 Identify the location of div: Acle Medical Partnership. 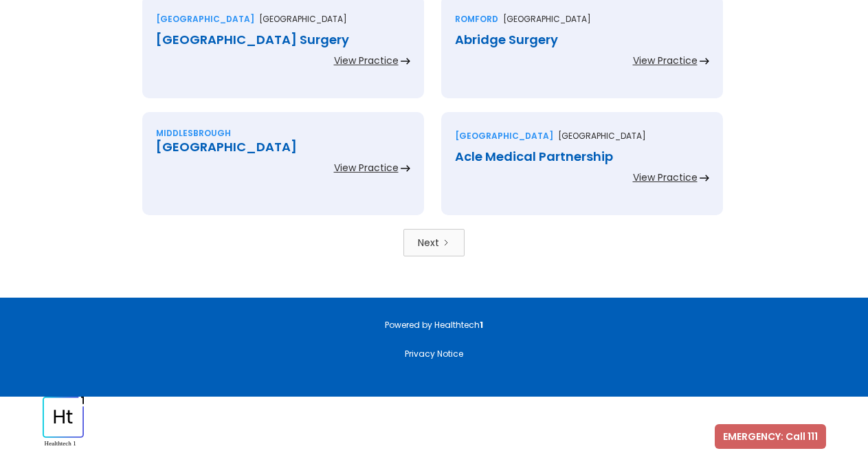
(583, 157).